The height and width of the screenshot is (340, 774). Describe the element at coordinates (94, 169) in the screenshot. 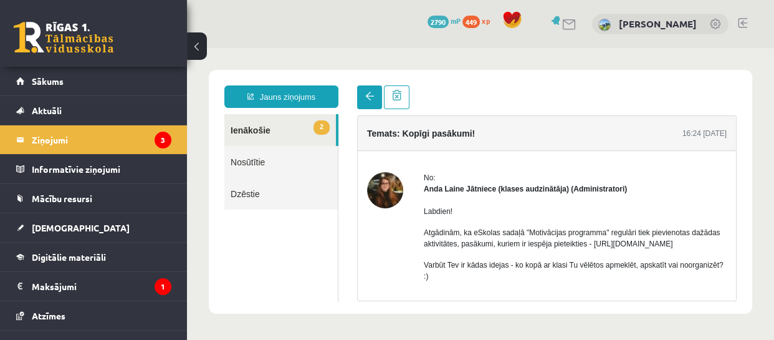

I see `a: Informatīvie ziņojumi` at that location.